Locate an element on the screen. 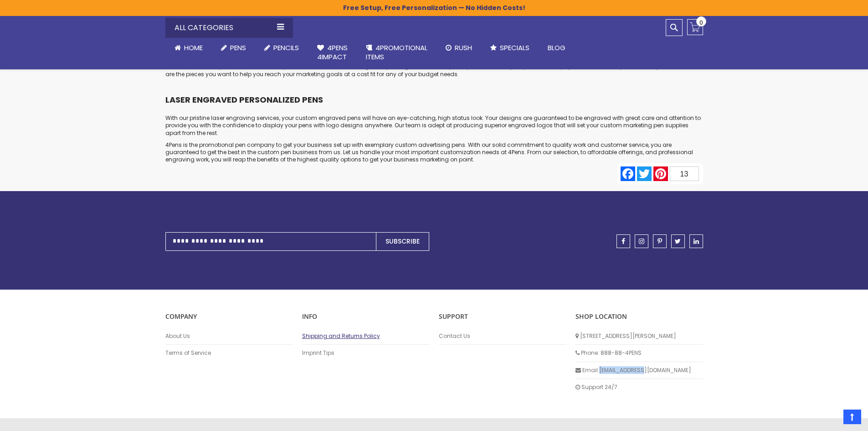 The image size is (868, 431). a: instagram is located at coordinates (642, 242).